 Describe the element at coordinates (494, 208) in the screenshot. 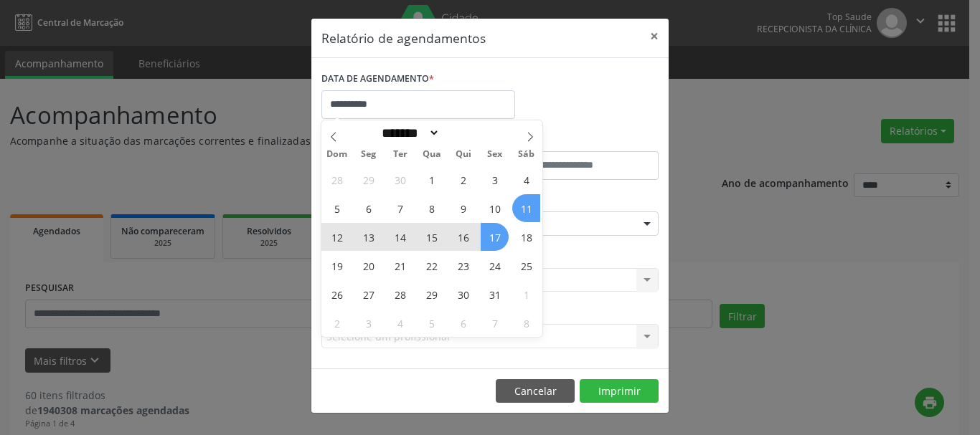

I see `span: Outubro 10, 2025` at that location.